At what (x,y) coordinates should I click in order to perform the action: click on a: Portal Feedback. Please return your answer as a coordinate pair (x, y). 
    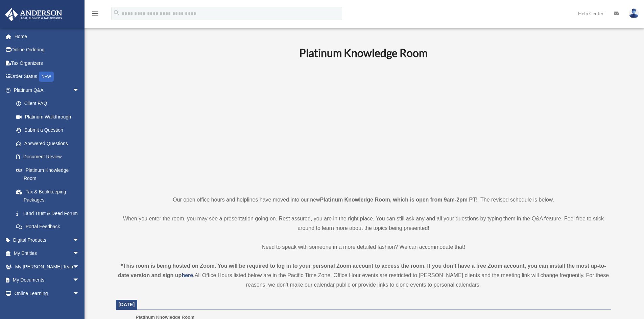
    Looking at the image, I should click on (49, 227).